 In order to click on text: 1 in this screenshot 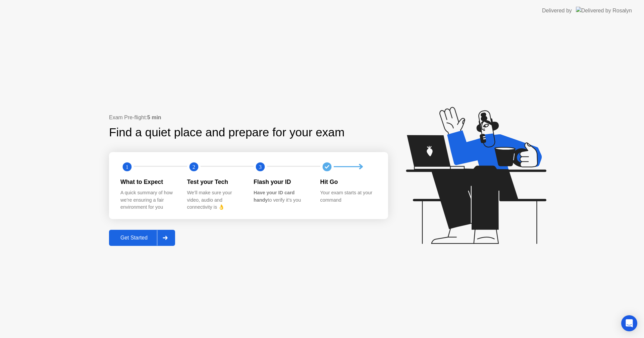, I will do `click(127, 167)`.